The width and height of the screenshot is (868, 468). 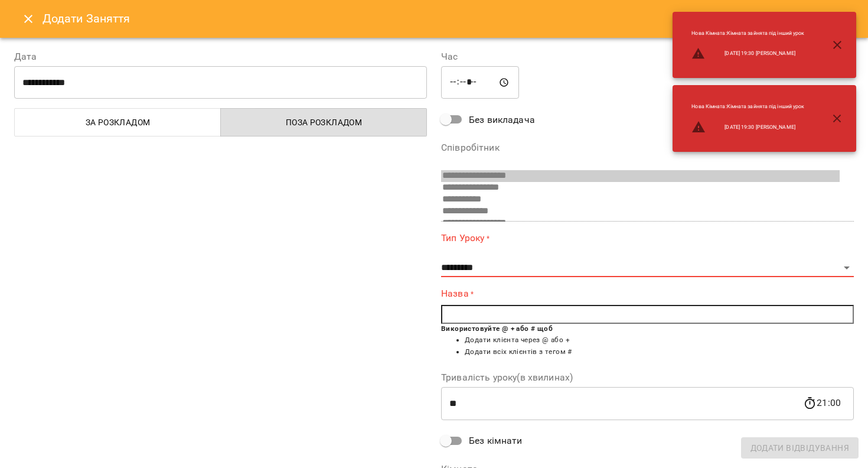 I want to click on span: За розкладом, so click(x=118, y=122).